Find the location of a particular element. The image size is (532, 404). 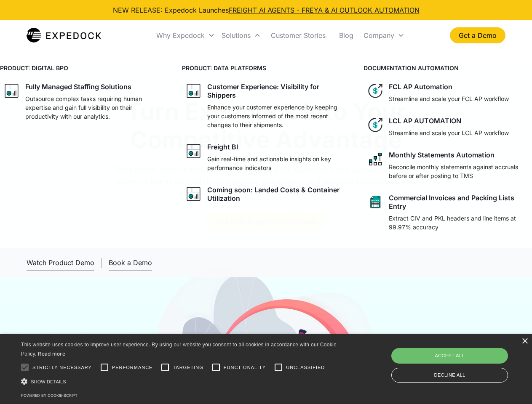

div: Watch Product Demo is located at coordinates (60, 263).